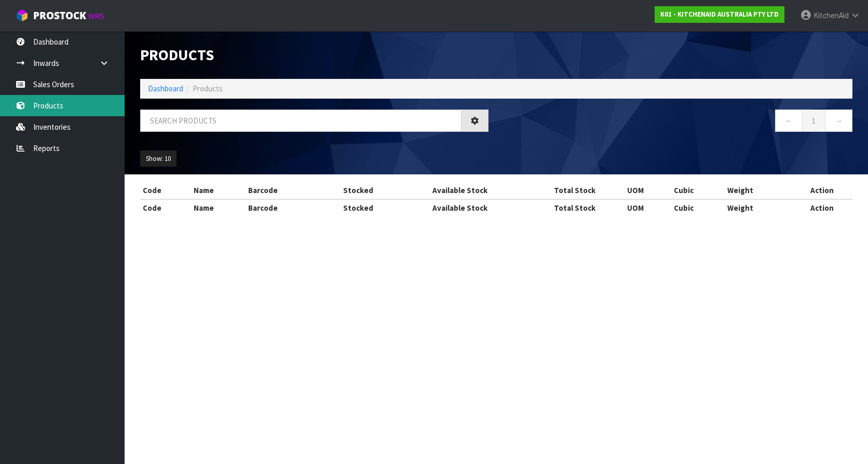 The width and height of the screenshot is (868, 464). I want to click on button: Show: 10, so click(159, 158).